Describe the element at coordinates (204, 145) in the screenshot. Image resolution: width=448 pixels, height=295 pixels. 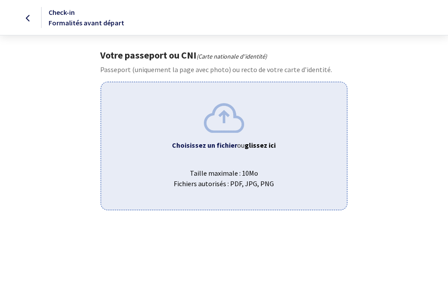
I see `b: Choisissez un fichier` at that location.